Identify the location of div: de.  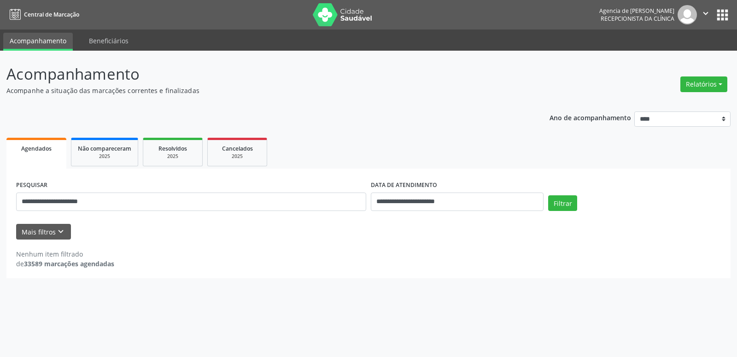
(65, 263).